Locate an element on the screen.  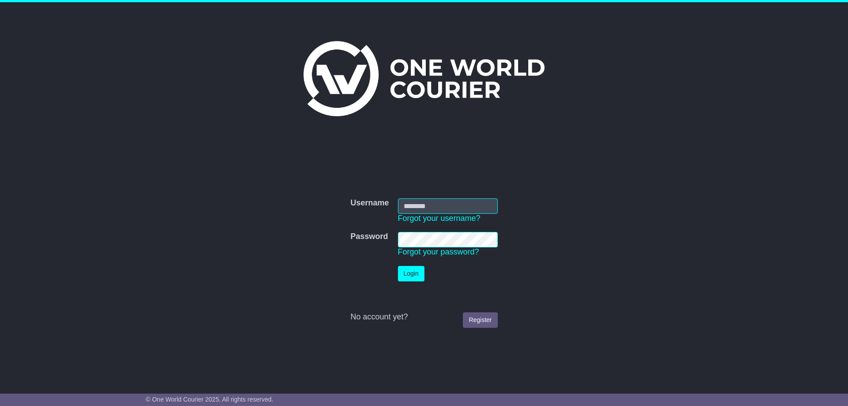
span: © One World Courier 2025. All rights reserved. is located at coordinates (209, 399).